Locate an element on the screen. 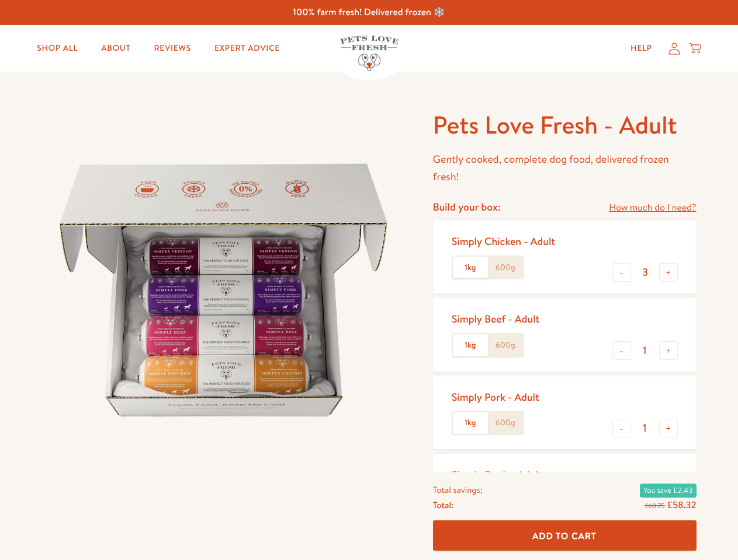 This screenshot has height=560, width=738. a: Shop All is located at coordinates (58, 49).